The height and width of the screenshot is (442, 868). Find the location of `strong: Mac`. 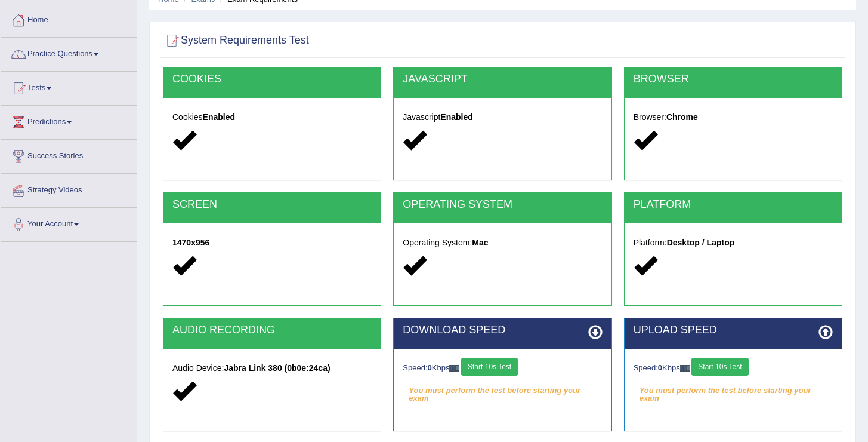

strong: Mac is located at coordinates (480, 243).